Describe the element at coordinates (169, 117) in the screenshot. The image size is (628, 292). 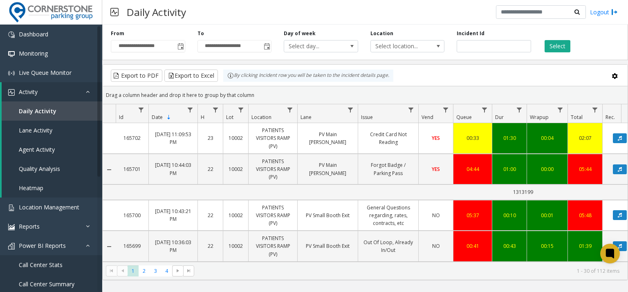
I see `span: Sortable` at that location.